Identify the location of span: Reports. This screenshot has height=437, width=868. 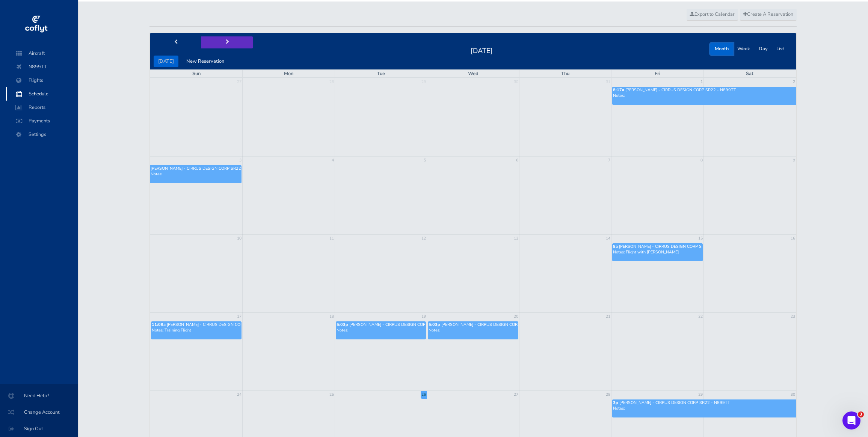
(42, 107).